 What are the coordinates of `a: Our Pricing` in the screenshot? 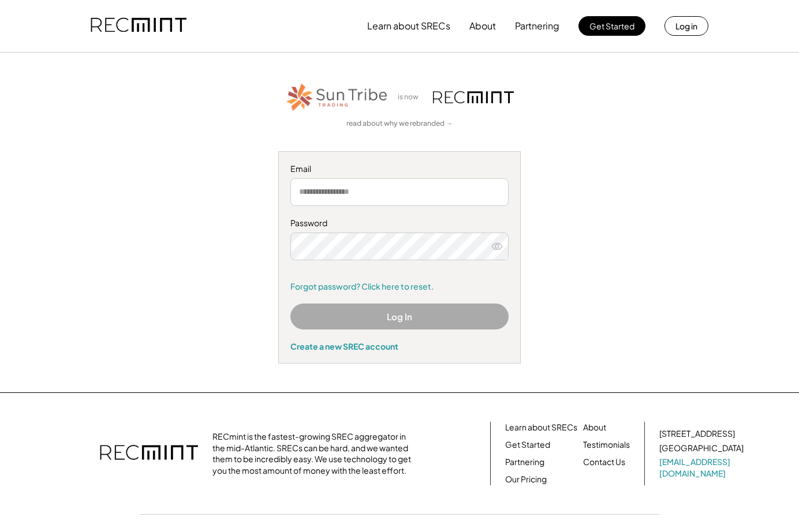 It's located at (526, 479).